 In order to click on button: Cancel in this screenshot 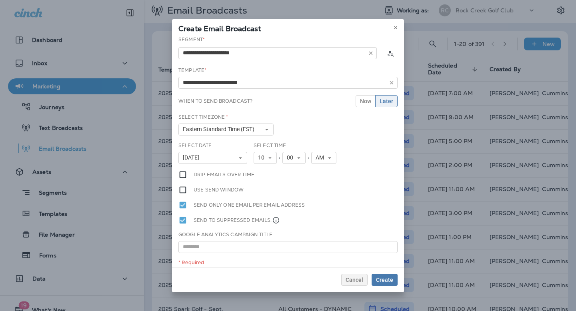, I will do `click(354, 280)`.